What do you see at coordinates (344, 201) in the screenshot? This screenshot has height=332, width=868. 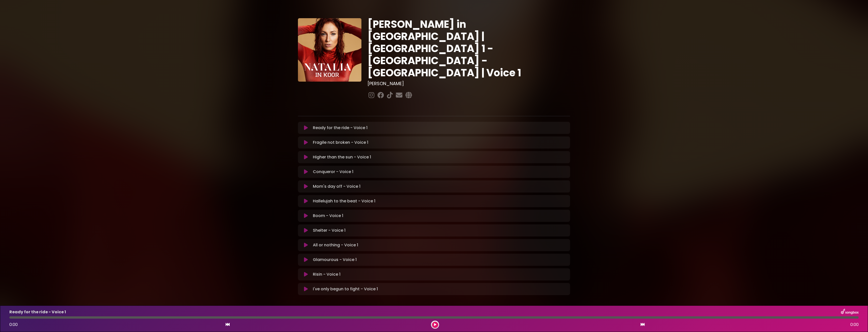 I see `p: Hallelujah to the beat - Voice 1` at bounding box center [344, 201].